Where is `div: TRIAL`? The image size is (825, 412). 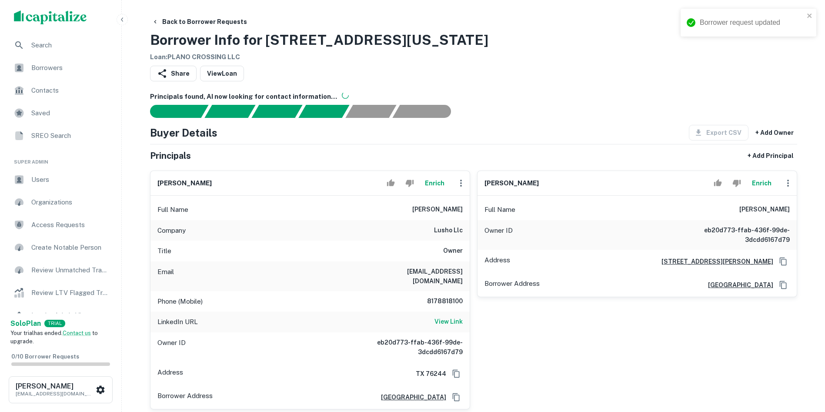
div: TRIAL is located at coordinates (55, 323).